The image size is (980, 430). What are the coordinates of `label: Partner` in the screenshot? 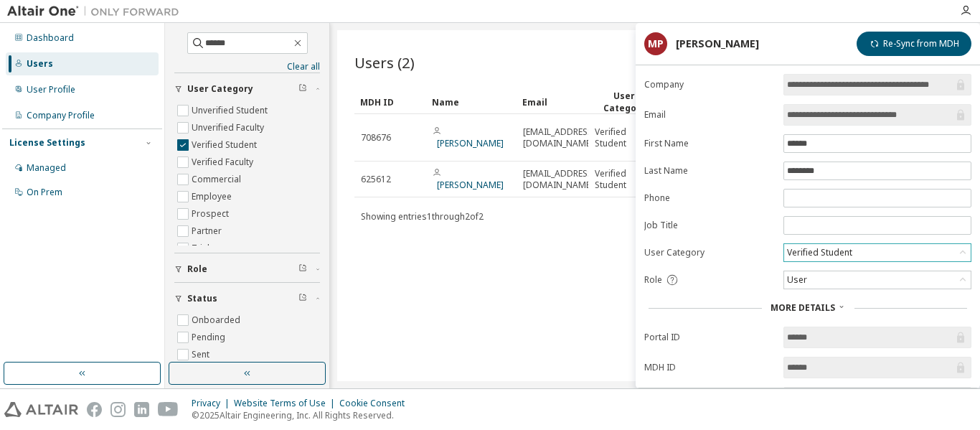 It's located at (208, 231).